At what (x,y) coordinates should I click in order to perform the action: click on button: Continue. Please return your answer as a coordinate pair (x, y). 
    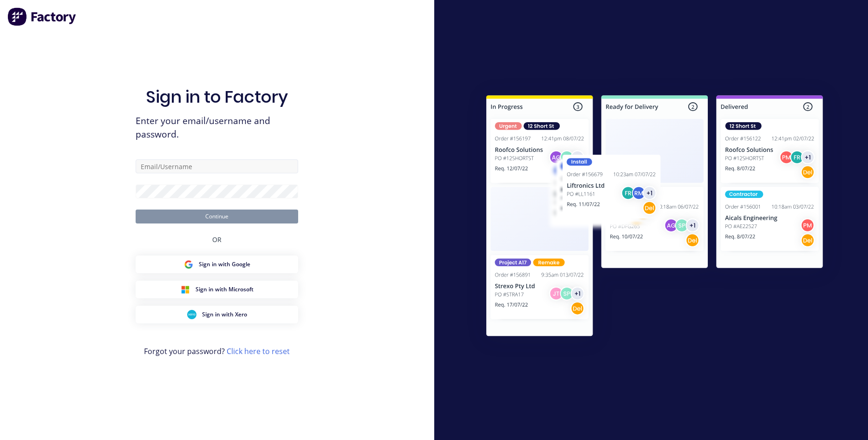
    Looking at the image, I should click on (217, 216).